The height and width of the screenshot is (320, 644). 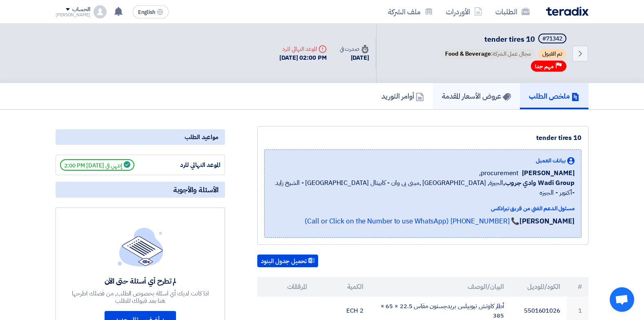 What do you see at coordinates (539, 182) in the screenshot?
I see `b: Wadi Group وادي جروب,` at bounding box center [539, 182].